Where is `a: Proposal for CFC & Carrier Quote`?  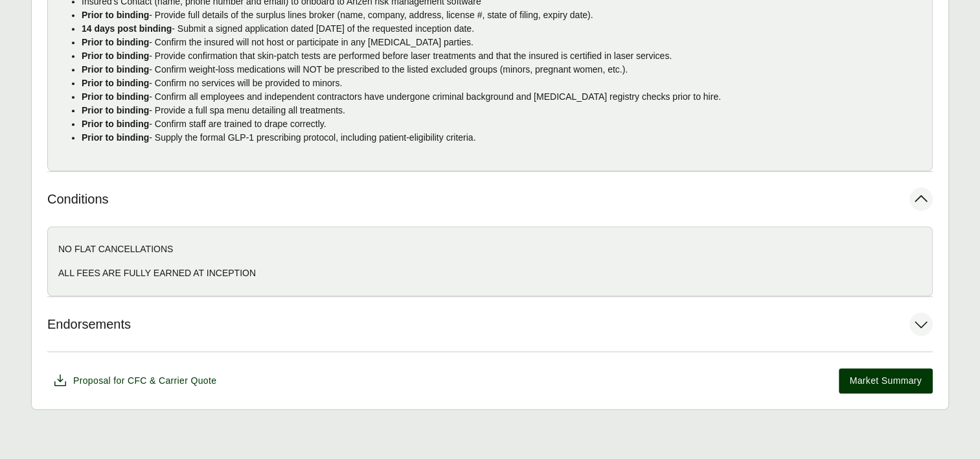
a: Proposal for CFC & Carrier Quote is located at coordinates (134, 381).